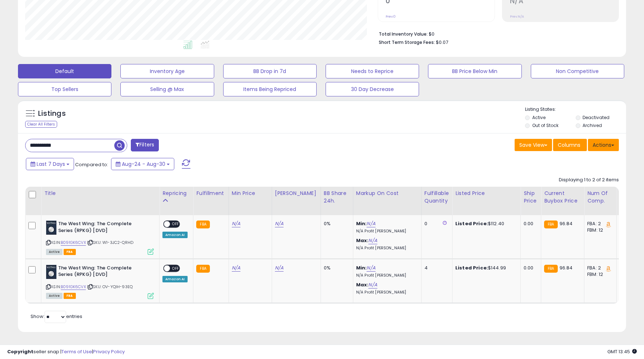 The width and height of the screenshot is (644, 359). What do you see at coordinates (569, 145) in the screenshot?
I see `span: Columns` at bounding box center [569, 145].